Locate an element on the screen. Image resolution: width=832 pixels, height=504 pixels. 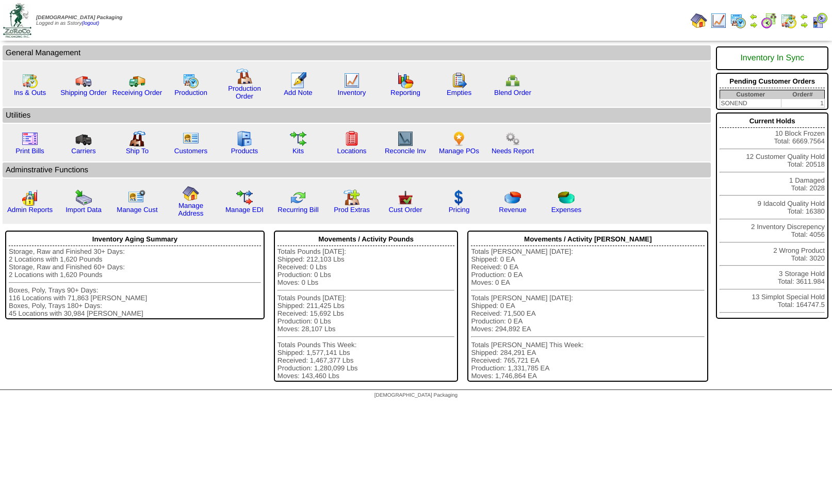
a: Receiving Order is located at coordinates (137, 92).